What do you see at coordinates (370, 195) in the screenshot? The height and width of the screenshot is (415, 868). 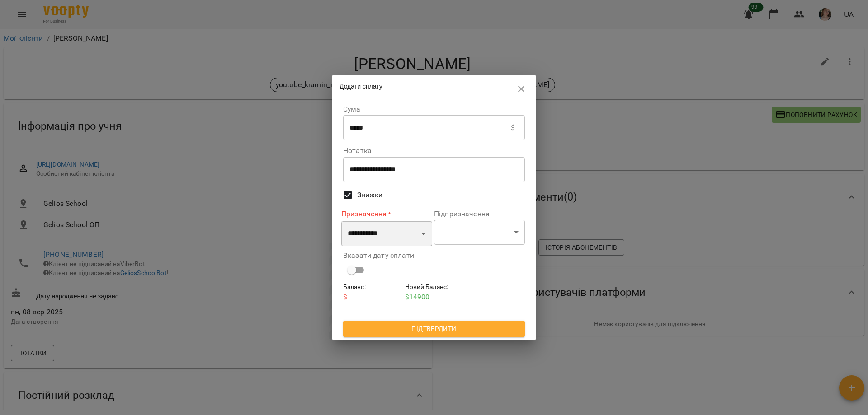 I see `span: Знижки` at bounding box center [370, 195].